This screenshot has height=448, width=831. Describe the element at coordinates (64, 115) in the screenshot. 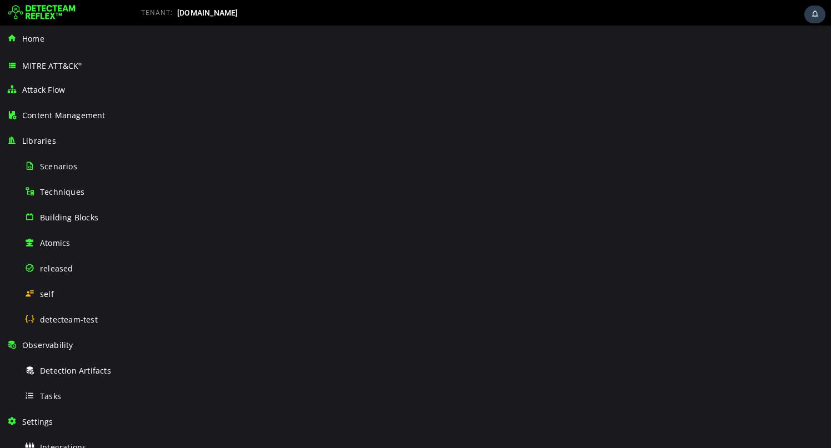

I see `span: Content Management` at that location.